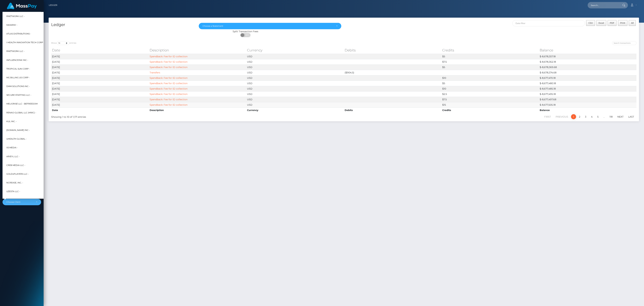 This screenshot has width=644, height=306. What do you see at coordinates (25, 42) in the screenshot?
I see `span: I HEALTH INNOVATION TECH CORP -` at bounding box center [25, 42].